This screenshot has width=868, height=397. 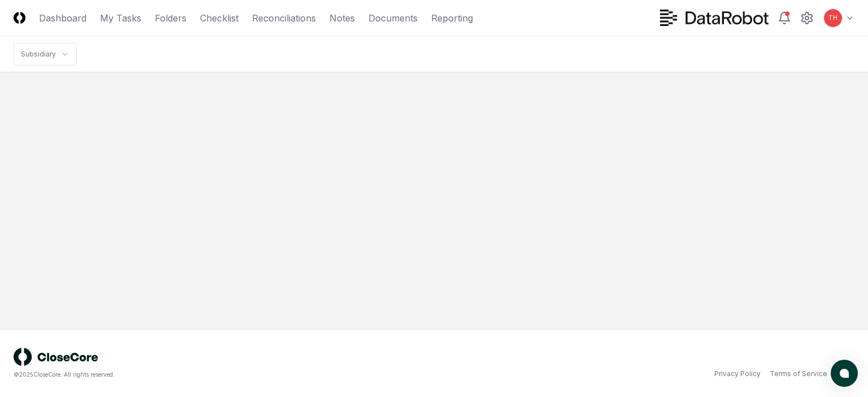 I want to click on div: © 2025 CloseCore. All rights reserved., so click(x=224, y=374).